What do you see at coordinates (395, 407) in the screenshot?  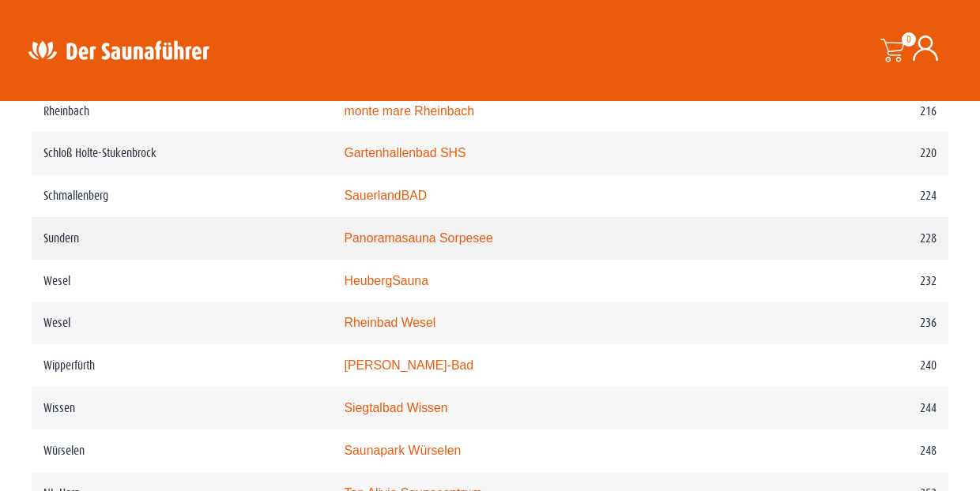 I see `a: Siegtalbad Wissen` at bounding box center [395, 407].